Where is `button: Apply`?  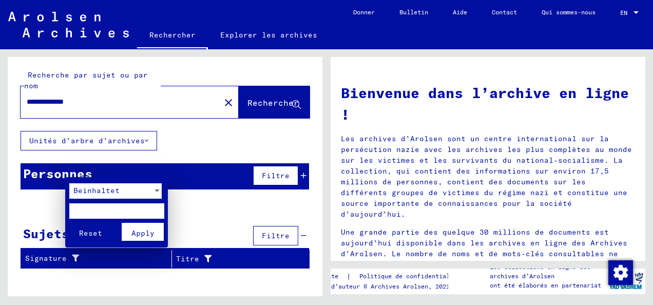 button: Apply is located at coordinates (143, 232).